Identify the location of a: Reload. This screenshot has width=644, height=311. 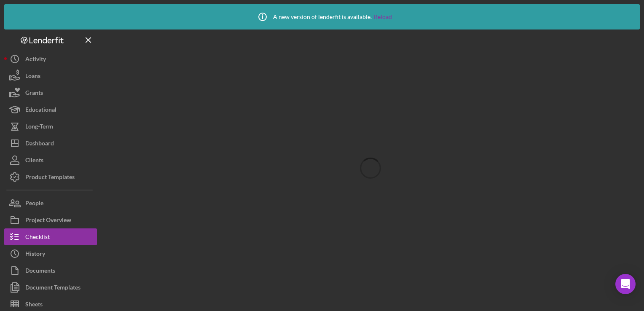
(383, 17).